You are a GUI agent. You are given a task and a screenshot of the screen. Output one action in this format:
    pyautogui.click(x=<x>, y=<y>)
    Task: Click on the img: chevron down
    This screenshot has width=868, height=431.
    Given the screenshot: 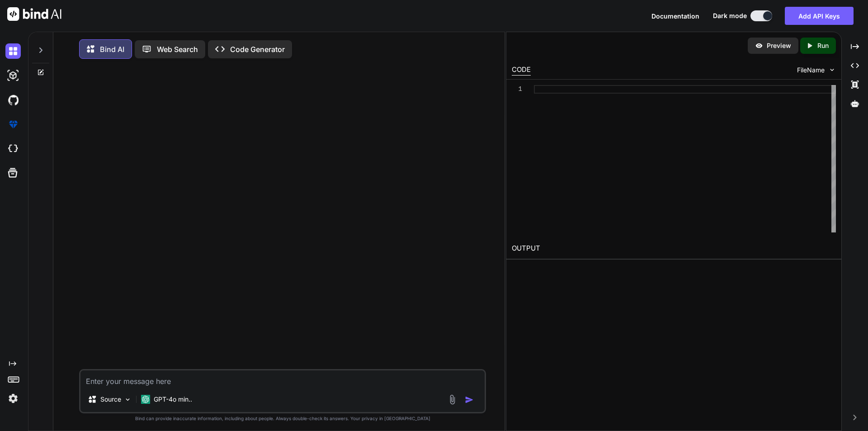 What is the action you would take?
    pyautogui.click(x=832, y=70)
    